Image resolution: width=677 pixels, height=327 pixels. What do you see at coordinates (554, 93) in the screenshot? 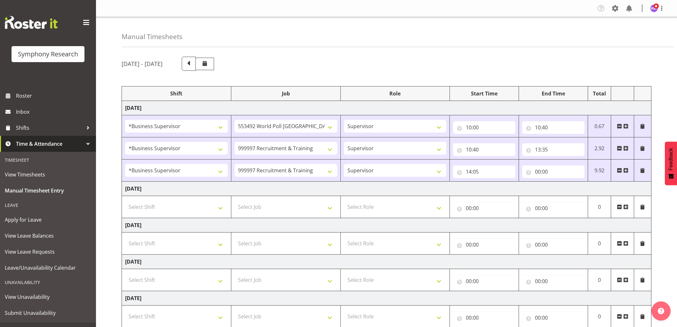
I see `div: End Time` at bounding box center [554, 93].